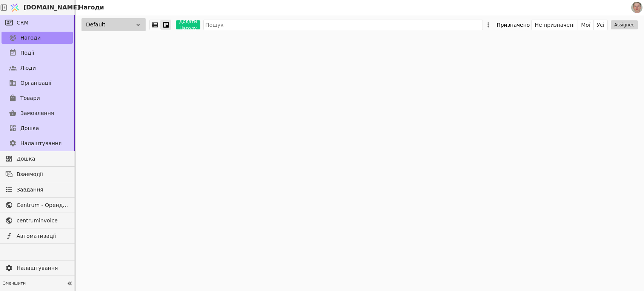 The width and height of the screenshot is (644, 291). Describe the element at coordinates (114, 24) in the screenshot. I see `div: Default` at that location.